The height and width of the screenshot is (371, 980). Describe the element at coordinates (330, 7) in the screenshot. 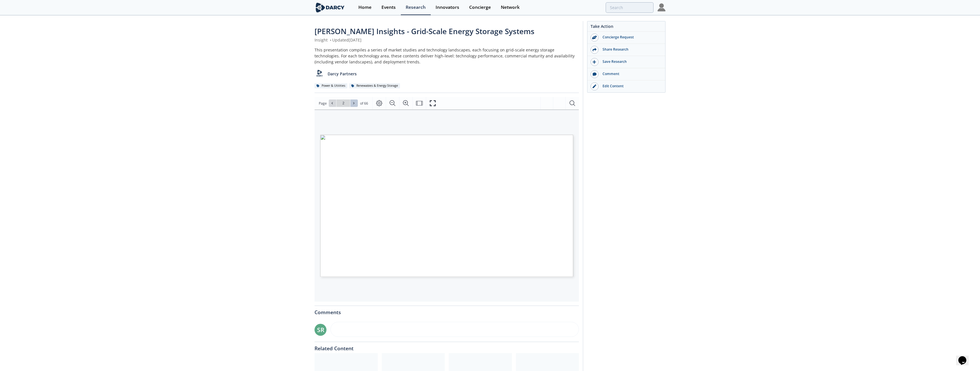

I see `img: logo-wide.svg` at that location.